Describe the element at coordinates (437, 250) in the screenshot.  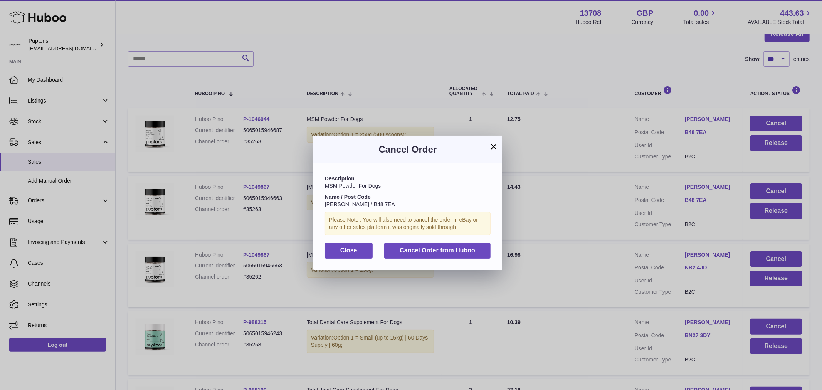
I see `span: Cancel Order from Huboo` at that location.